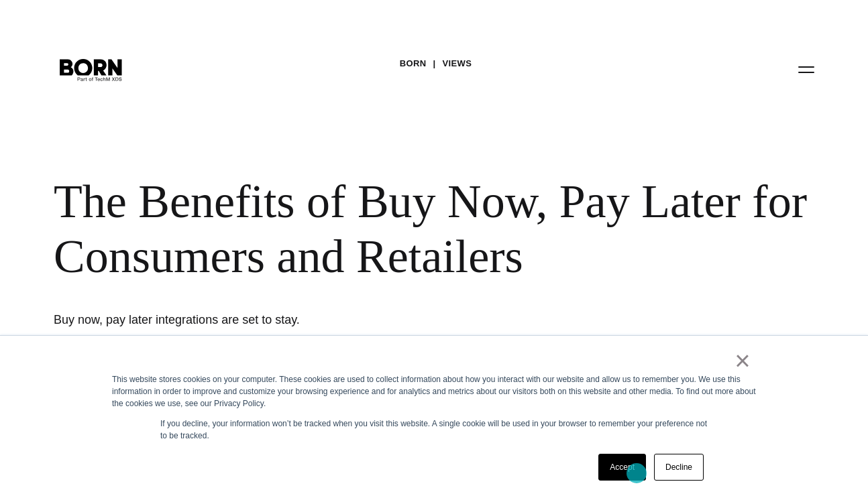 The height and width of the screenshot is (498, 868). What do you see at coordinates (434, 391) in the screenshot?
I see `div: This website stores cookies on your computer. These cookies are used to collect information about...` at bounding box center [434, 391].